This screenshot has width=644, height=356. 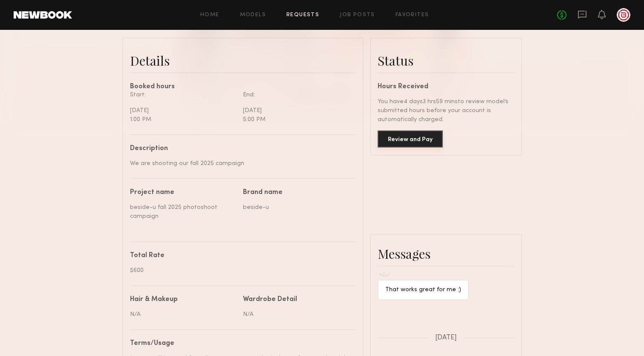 I want to click on div: Start:, so click(x=183, y=94).